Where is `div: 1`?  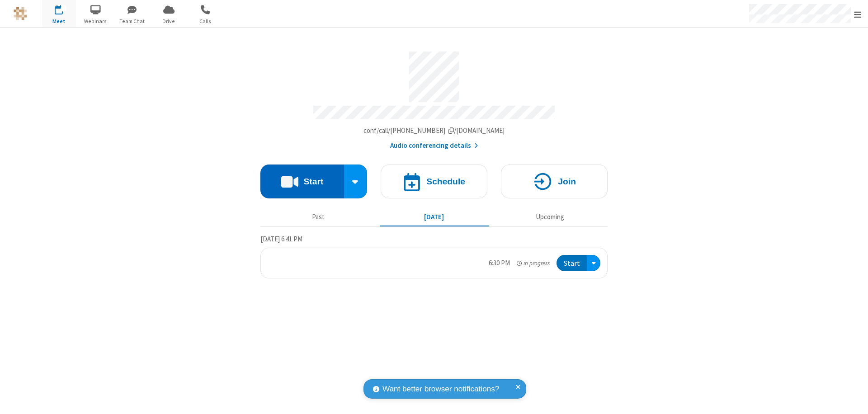 div: 1 is located at coordinates (64, 8).